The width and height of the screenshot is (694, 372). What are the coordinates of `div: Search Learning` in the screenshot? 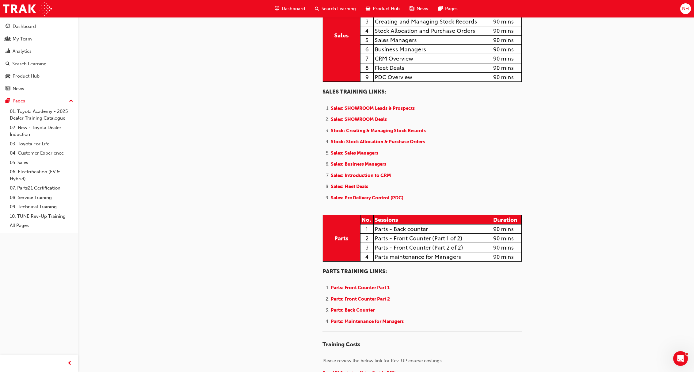 It's located at (29, 64).